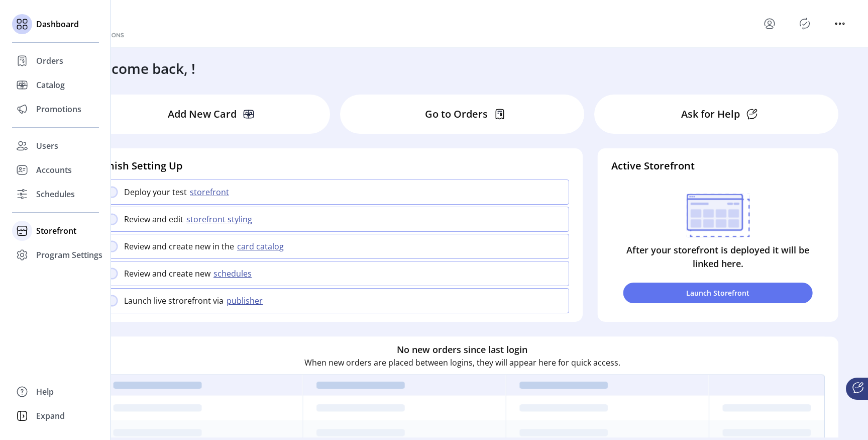  Describe the element at coordinates (711, 114) in the screenshot. I see `p: Ask for Help` at that location.